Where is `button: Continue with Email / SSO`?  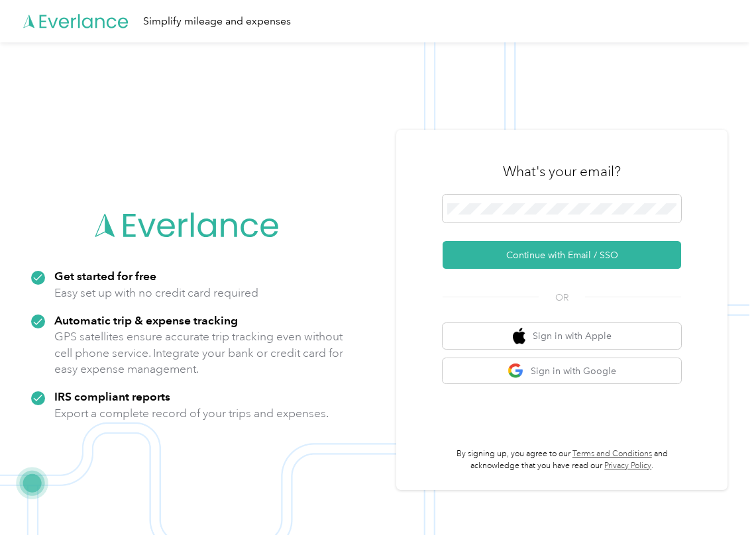 button: Continue with Email / SSO is located at coordinates (562, 255).